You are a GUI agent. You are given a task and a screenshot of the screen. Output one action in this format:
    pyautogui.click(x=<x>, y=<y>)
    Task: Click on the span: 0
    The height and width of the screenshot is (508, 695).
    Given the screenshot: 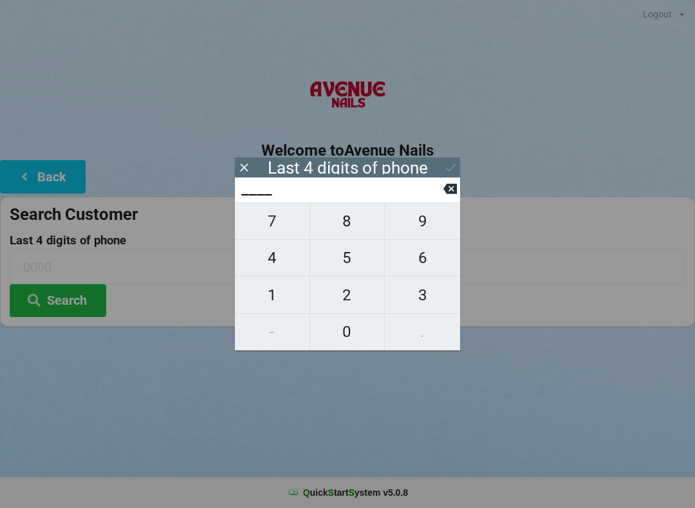 What is the action you would take?
    pyautogui.click(x=347, y=332)
    